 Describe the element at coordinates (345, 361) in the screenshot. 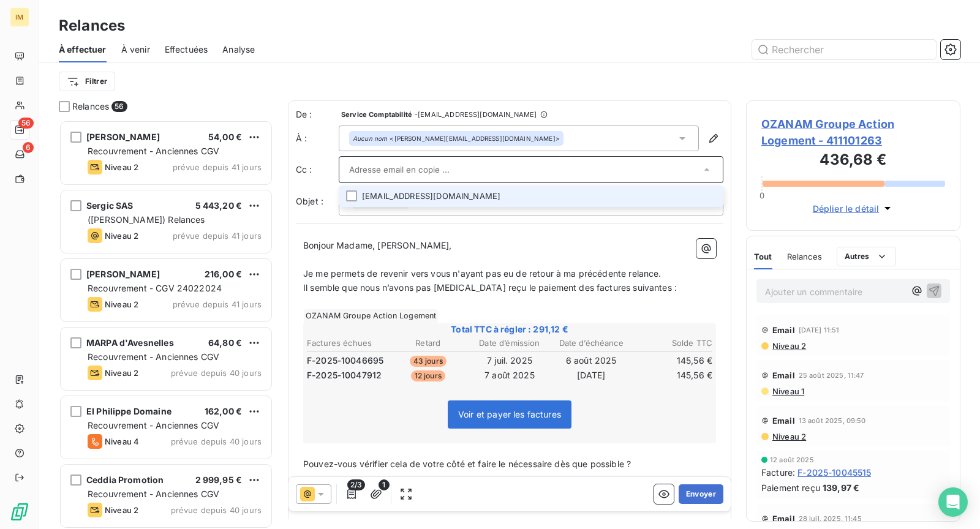

I see `span: F-2025-10046695` at that location.